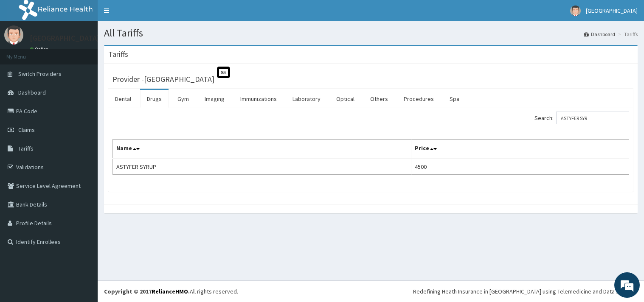 The height and width of the screenshot is (302, 644). What do you see at coordinates (258, 99) in the screenshot?
I see `a: Immunizations` at bounding box center [258, 99].